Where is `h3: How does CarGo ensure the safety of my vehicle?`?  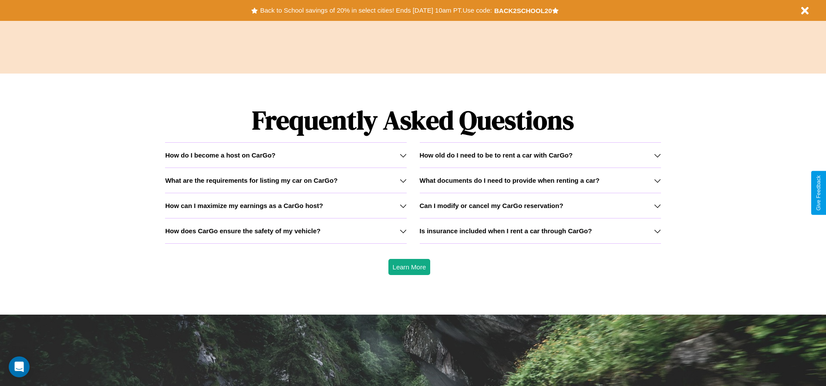 h3: How does CarGo ensure the safety of my vehicle? is located at coordinates (243, 231).